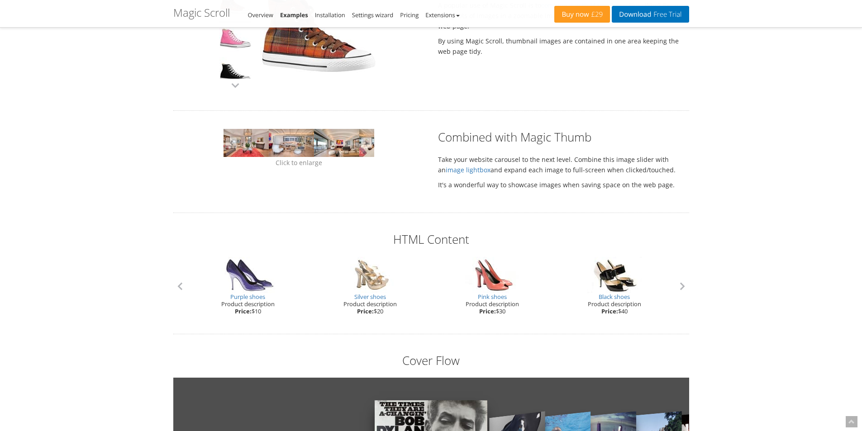  Describe the element at coordinates (247, 297) in the screenshot. I see `a: Purple shoes` at that location.